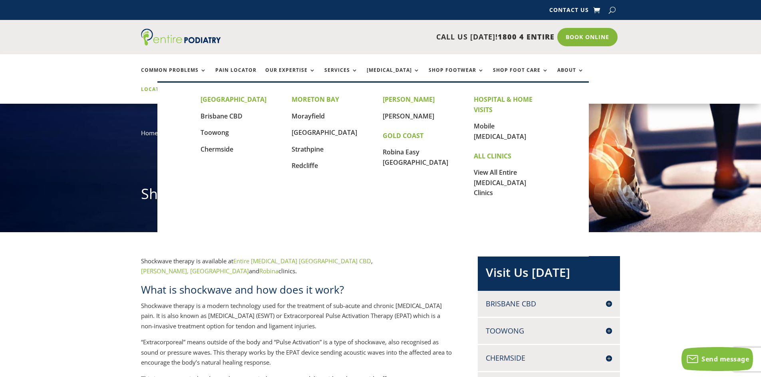 The height and width of the screenshot is (377, 761). What do you see at coordinates (549, 304) in the screenshot?
I see `h4: Brisbane CBD` at bounding box center [549, 304].